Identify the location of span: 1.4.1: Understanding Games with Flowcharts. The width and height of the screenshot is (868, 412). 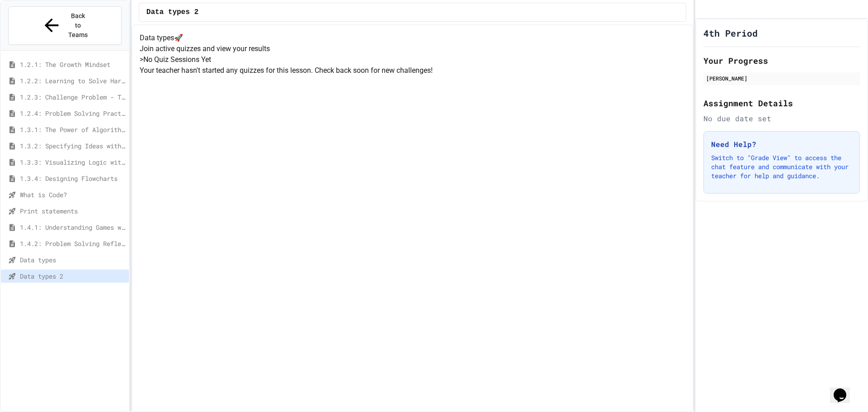
(72, 227).